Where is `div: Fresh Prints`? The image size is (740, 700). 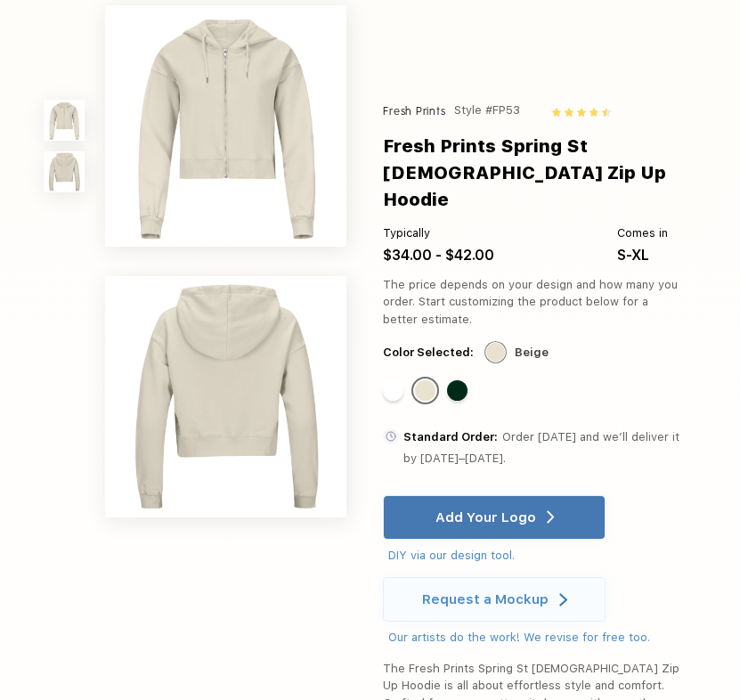 div: Fresh Prints is located at coordinates (414, 110).